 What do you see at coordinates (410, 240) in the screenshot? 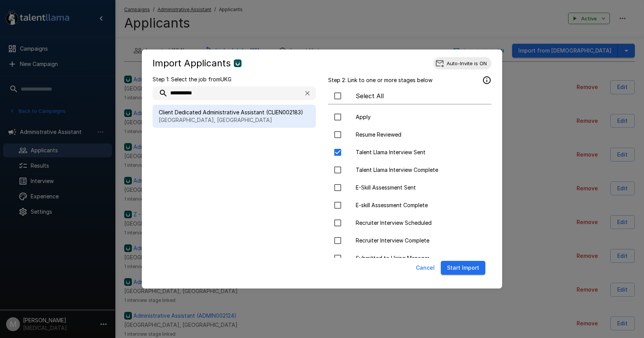
I see `div: Recruiter Interview Complete` at bounding box center [410, 240].